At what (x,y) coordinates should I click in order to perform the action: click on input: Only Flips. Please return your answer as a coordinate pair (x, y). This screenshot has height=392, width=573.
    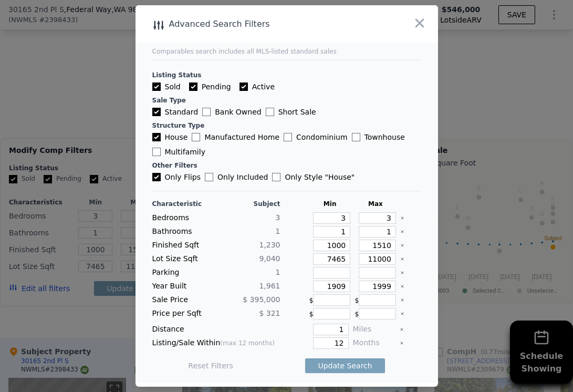
    Looking at the image, I should click on (157, 177).